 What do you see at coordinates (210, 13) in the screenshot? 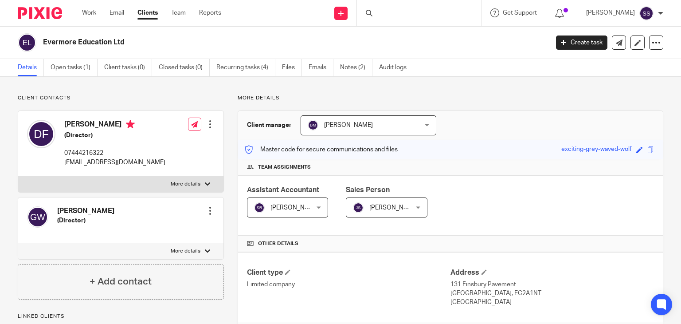
I see `a: Reports` at bounding box center [210, 13].